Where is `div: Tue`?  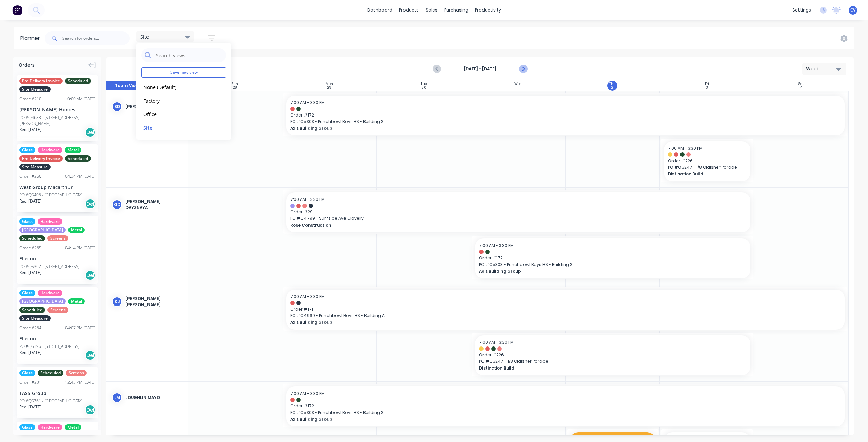
div: Tue is located at coordinates (424, 84).